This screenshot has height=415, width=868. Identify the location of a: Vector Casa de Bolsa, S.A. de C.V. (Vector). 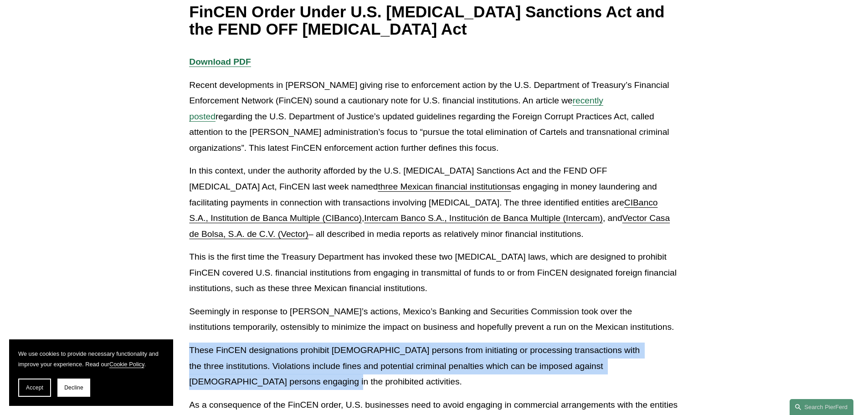
(429, 226).